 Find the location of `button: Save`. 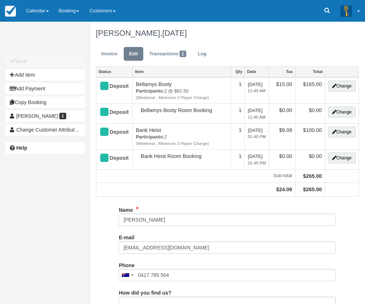

button: Save is located at coordinates (45, 61).